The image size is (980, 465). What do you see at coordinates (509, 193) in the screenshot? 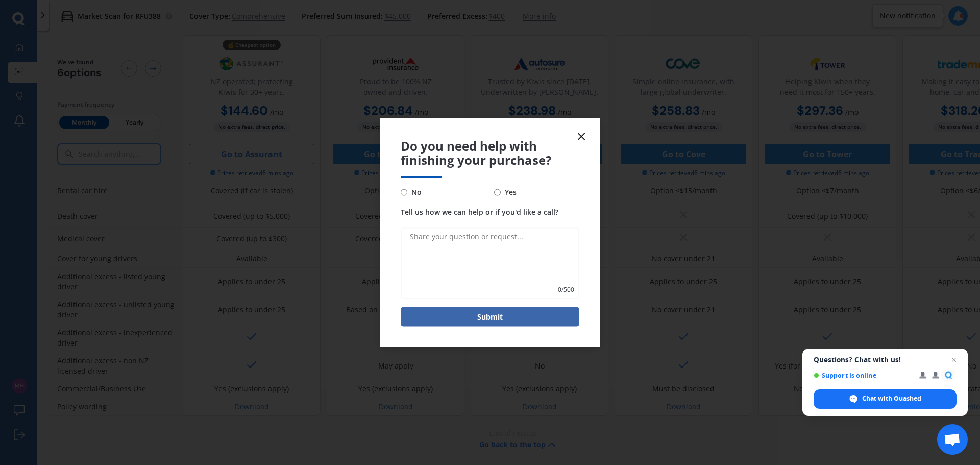
I see `span: Yes` at bounding box center [509, 193].